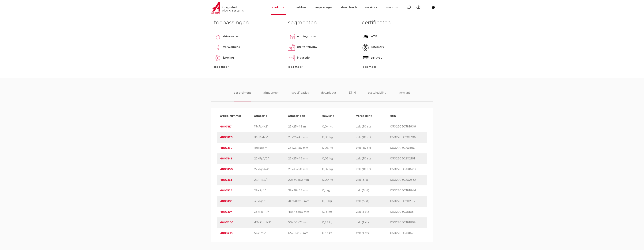  I want to click on p: 05022050381644, so click(407, 190).